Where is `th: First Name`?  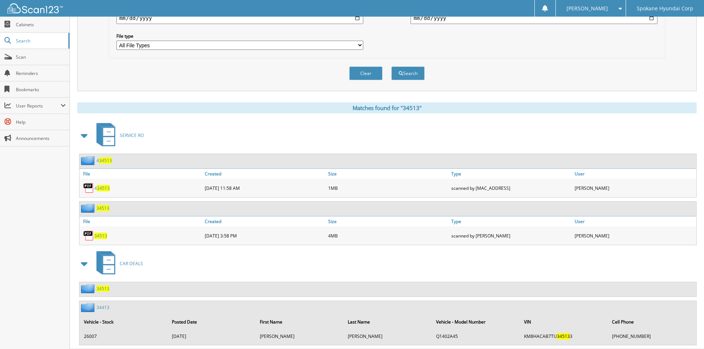
th: First Name is located at coordinates (300, 322).